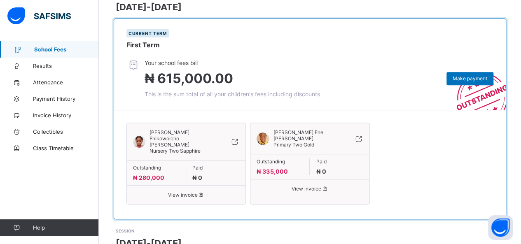 The width and height of the screenshot is (521, 244). I want to click on span: SESSION, so click(125, 231).